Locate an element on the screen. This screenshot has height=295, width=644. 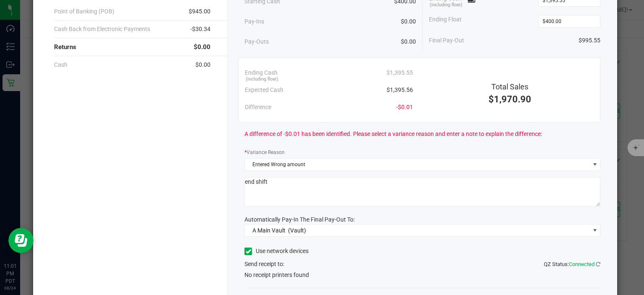
span: -$30.34 is located at coordinates (200, 29).